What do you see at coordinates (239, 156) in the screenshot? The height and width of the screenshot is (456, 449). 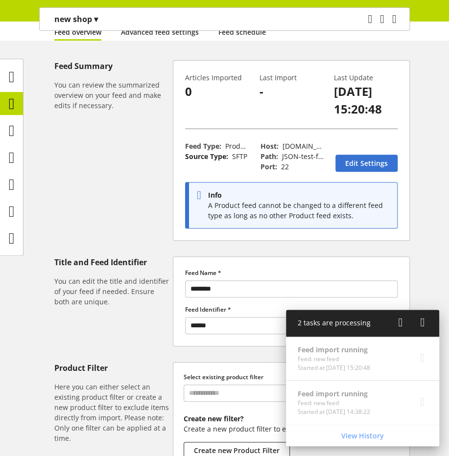 I see `span: SFTP` at bounding box center [239, 156].